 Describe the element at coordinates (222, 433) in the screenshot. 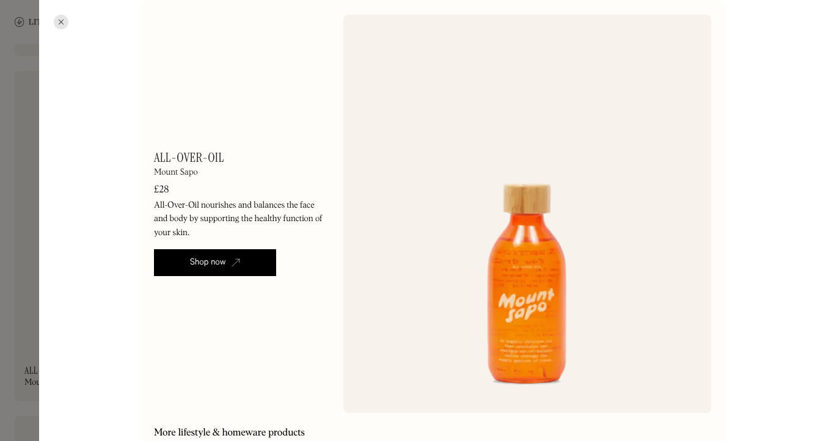

I see `h2: Lifestyle & homeware` at that location.